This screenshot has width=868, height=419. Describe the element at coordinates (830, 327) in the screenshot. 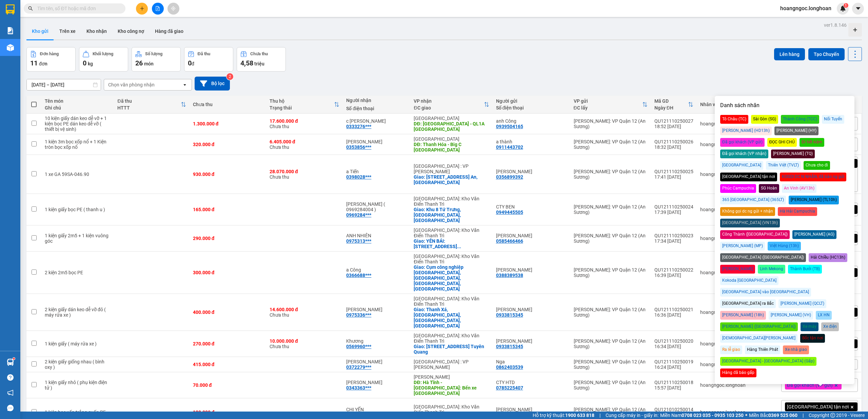

I see `div: Xe điện` at that location.